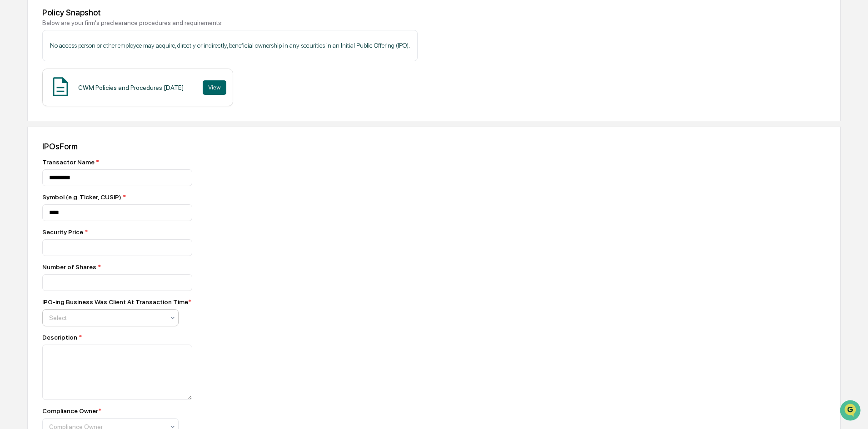 Image resolution: width=868 pixels, height=429 pixels. What do you see at coordinates (230, 45) in the screenshot?
I see `p: No access person or other employee may acquire, directly or indirectly, beneficial ownership in a...` at bounding box center [230, 45].